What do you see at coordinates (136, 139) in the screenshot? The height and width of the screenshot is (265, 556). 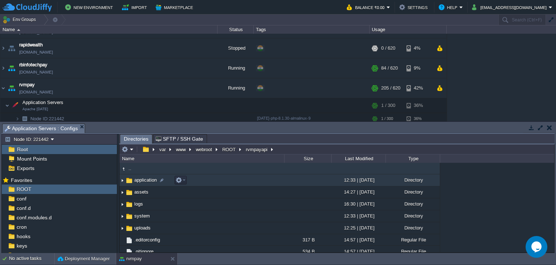 I see `span: Directories` at bounding box center [136, 139].